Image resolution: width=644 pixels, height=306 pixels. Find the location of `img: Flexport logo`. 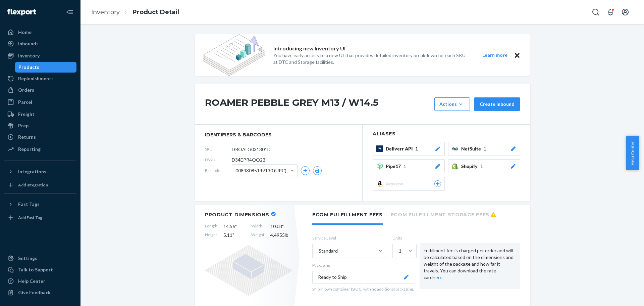

img: Flexport logo is located at coordinates (21, 12).